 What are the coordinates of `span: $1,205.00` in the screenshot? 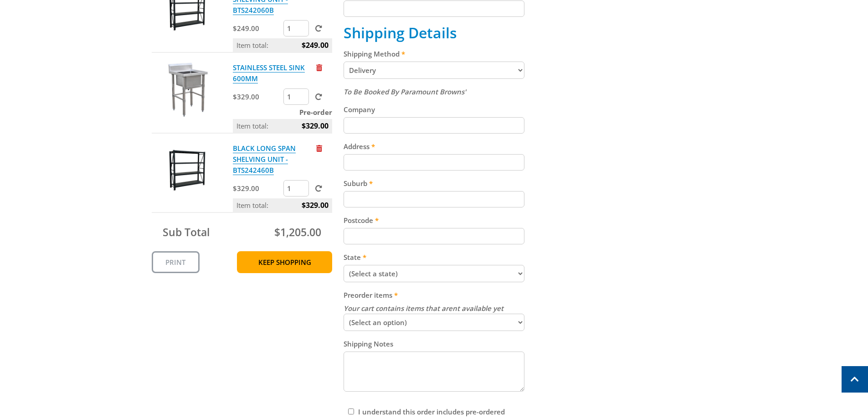 It's located at (297, 232).